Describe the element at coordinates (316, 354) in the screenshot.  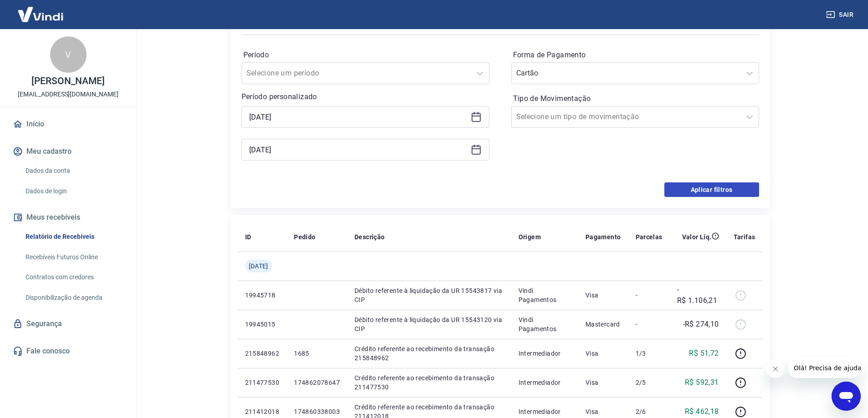
I see `p: 1685` at that location.